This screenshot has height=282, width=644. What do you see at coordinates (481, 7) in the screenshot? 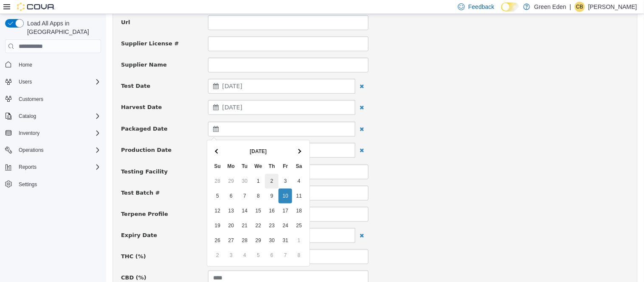
I see `span: Feedback` at bounding box center [481, 7].